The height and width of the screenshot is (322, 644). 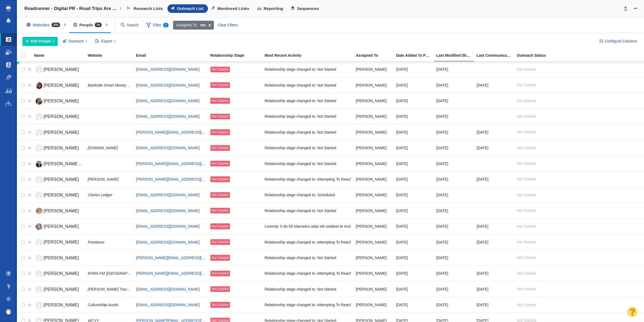 What do you see at coordinates (173, 56) in the screenshot?
I see `div: Email` at bounding box center [173, 56].